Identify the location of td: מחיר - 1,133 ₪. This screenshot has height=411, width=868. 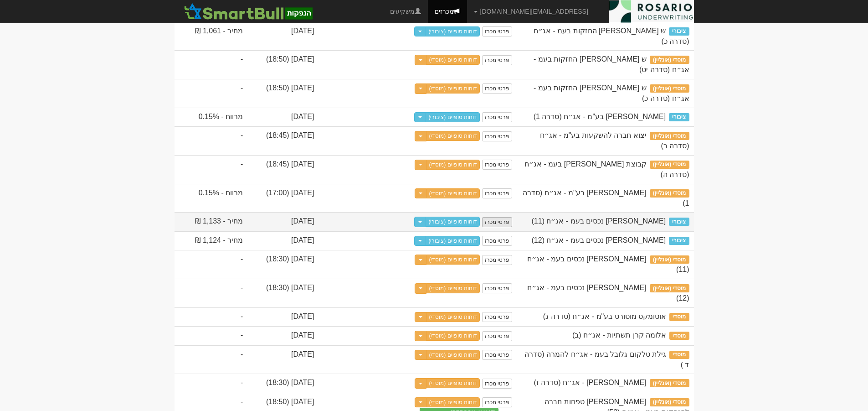
(211, 222).